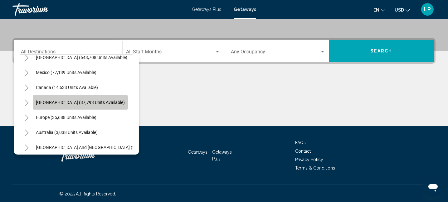 This screenshot has width=448, height=202. What do you see at coordinates (382, 51) in the screenshot?
I see `button: Search` at bounding box center [382, 51].